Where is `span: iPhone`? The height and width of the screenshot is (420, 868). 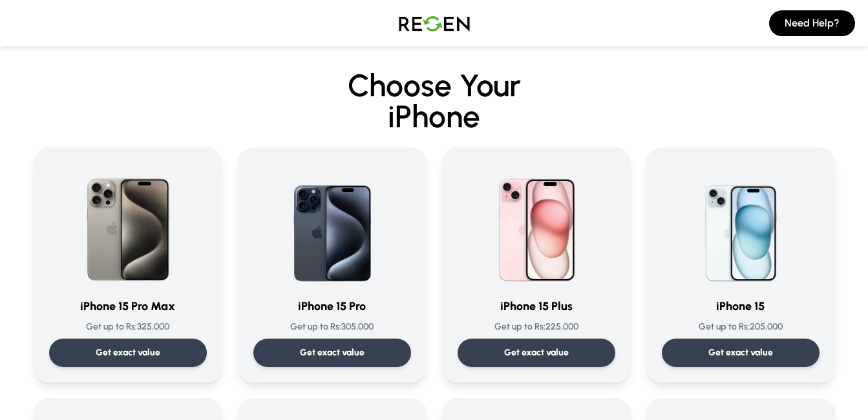 span: iPhone is located at coordinates (434, 116).